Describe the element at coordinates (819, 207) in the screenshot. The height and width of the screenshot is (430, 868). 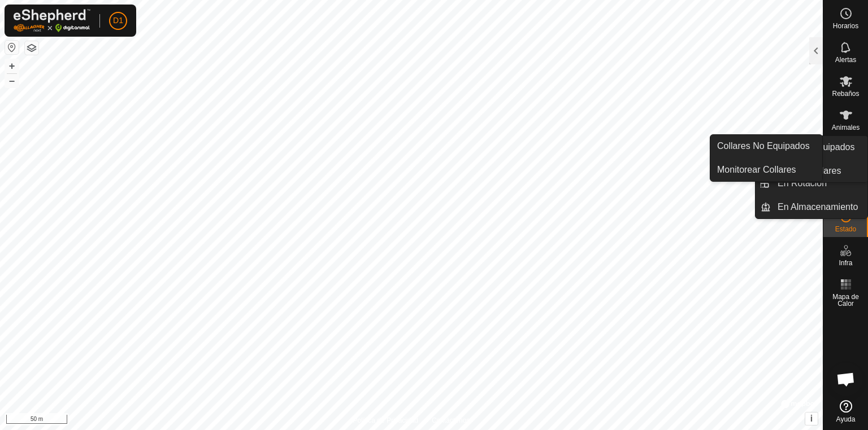
I see `a: En Almacenamiento` at that location.